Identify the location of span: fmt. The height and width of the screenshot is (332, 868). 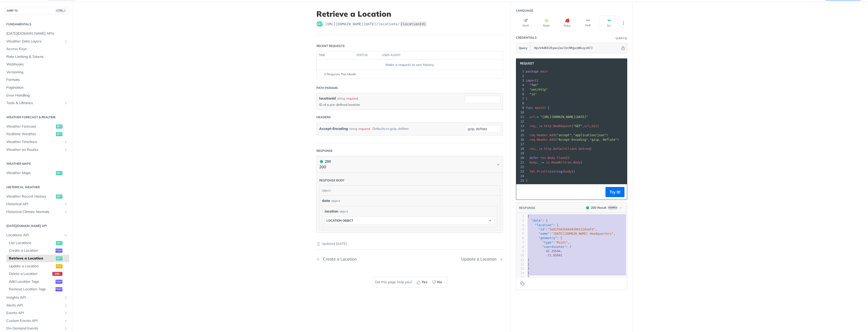
(532, 171).